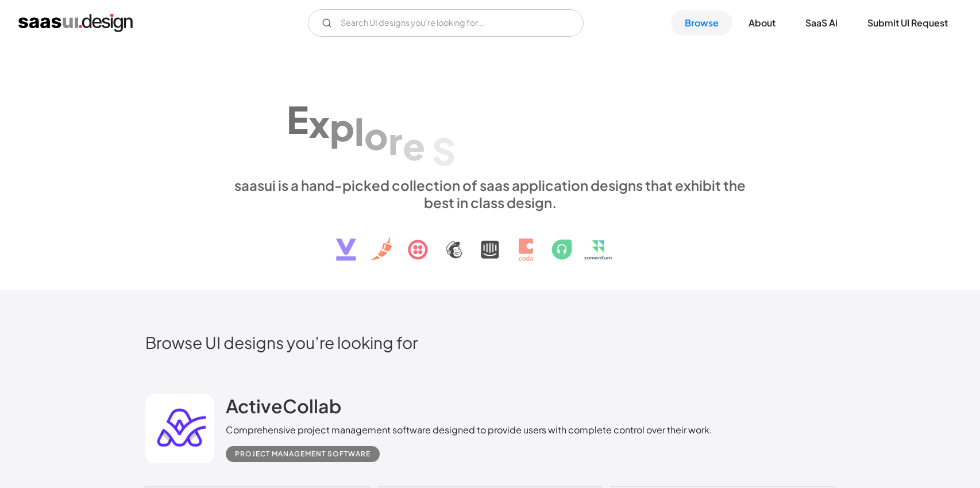 This screenshot has width=980, height=488. What do you see at coordinates (446, 23) in the screenshot?
I see `form: Email Form` at bounding box center [446, 23].